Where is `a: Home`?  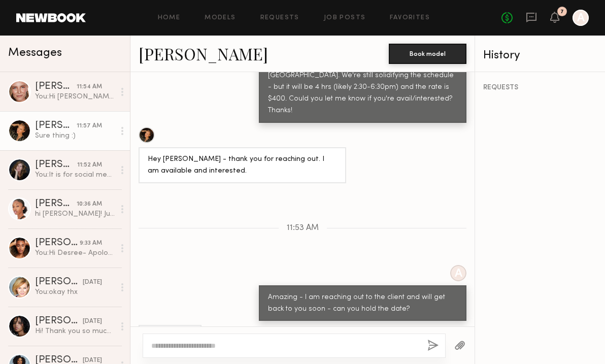
a: Home is located at coordinates (169, 18).